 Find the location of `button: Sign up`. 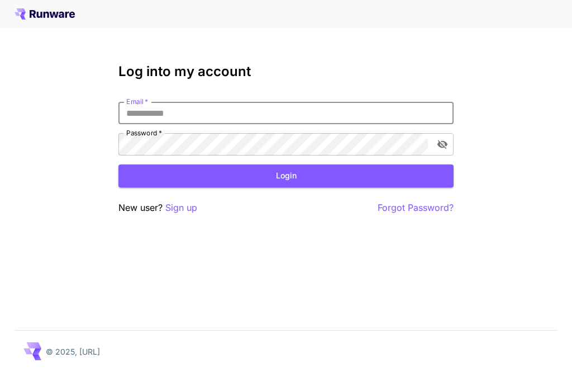

button: Sign up is located at coordinates (181, 207).